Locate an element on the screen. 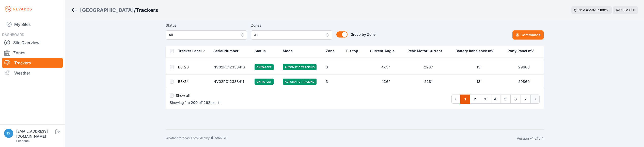 Image resolution: width=644 pixels, height=147 pixels. td: 29680 is located at coordinates (524, 67).